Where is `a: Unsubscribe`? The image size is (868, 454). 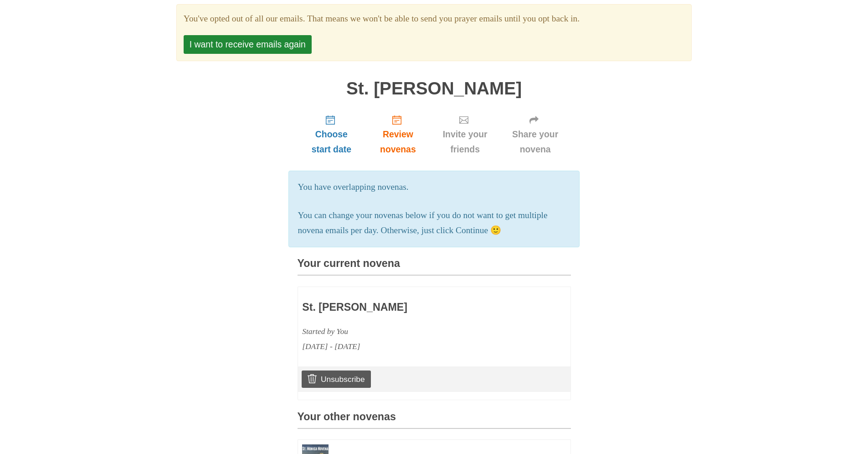 a: Unsubscribe is located at coordinates (336, 379).